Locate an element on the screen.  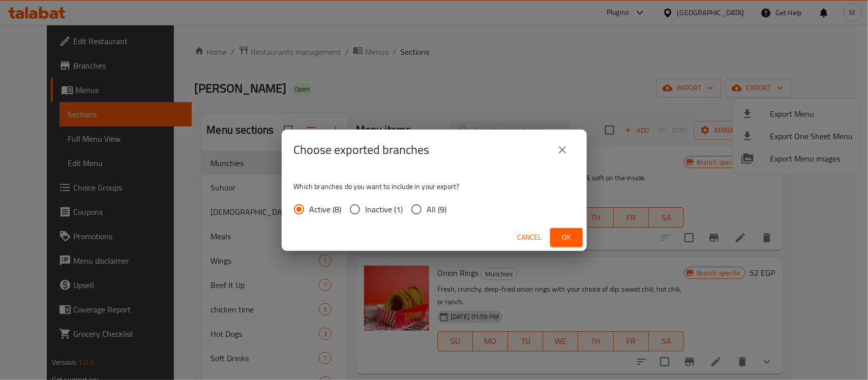
span: Inactive (1) is located at coordinates (384, 209).